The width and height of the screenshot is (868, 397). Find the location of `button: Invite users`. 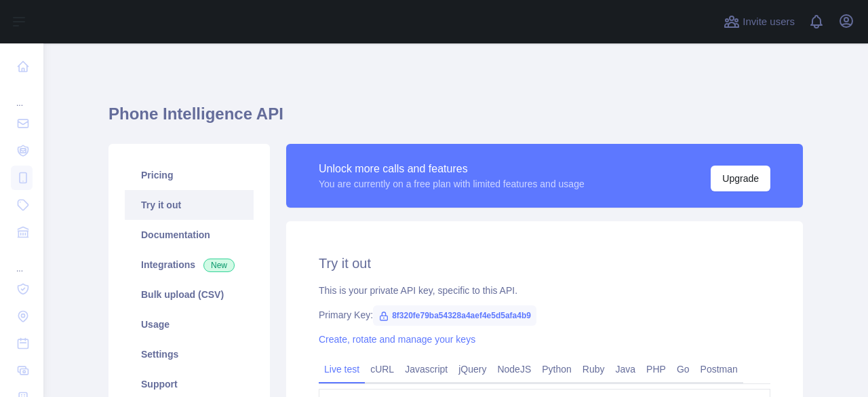

button: Invite users is located at coordinates (759, 22).